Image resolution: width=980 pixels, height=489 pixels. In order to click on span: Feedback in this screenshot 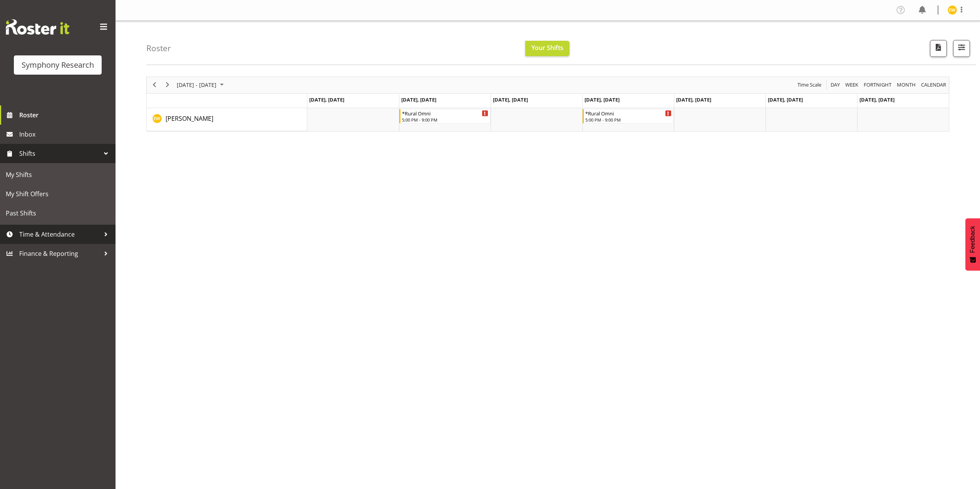, I will do `click(972, 240)`.